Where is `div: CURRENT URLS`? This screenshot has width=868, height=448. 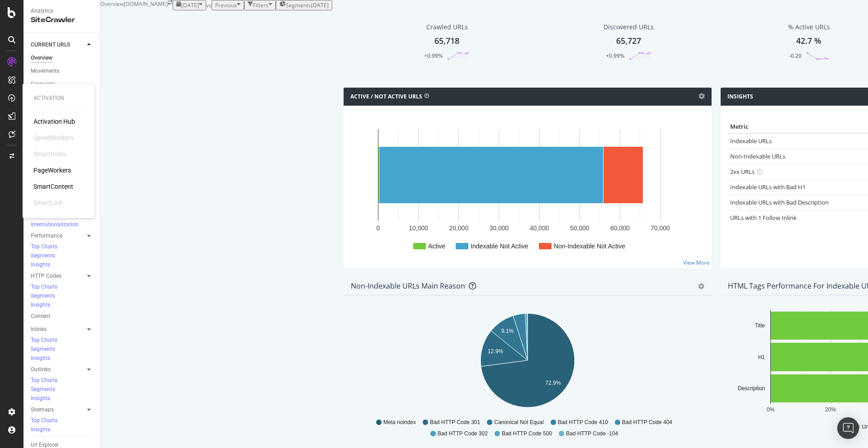 div: CURRENT URLS is located at coordinates (50, 45).